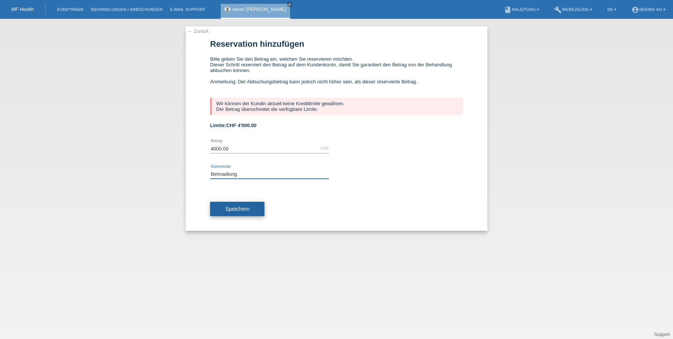  Describe the element at coordinates (198, 31) in the screenshot. I see `a: ← Zurück` at that location.